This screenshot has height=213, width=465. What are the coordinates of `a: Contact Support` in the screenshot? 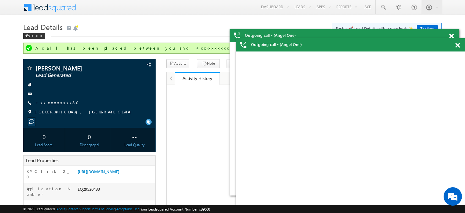 It's located at (78, 208).